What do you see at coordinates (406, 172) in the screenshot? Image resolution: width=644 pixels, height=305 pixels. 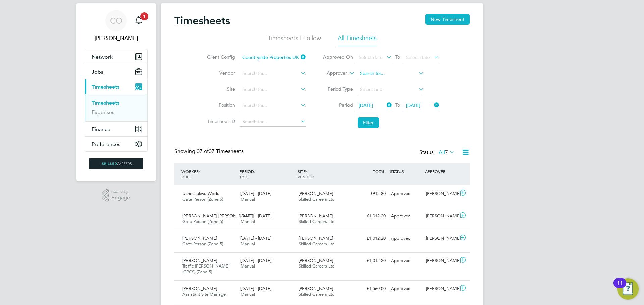 I see `div: STATUS` at bounding box center [406, 172].